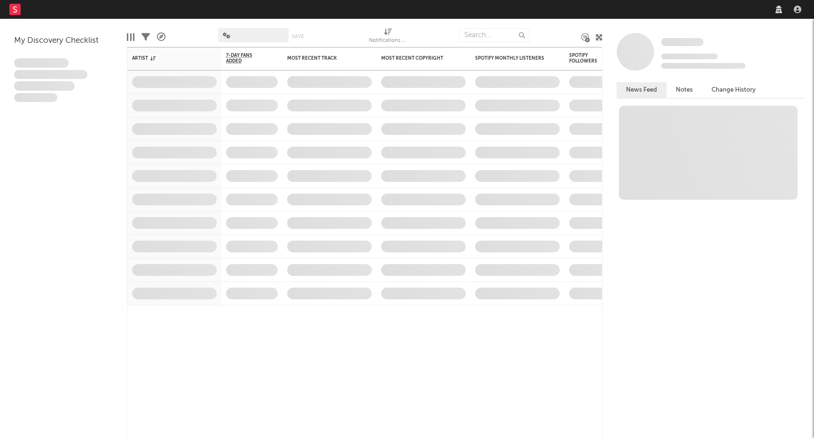 This screenshot has height=438, width=814. Describe the element at coordinates (641, 90) in the screenshot. I see `button: News Feed` at that location.